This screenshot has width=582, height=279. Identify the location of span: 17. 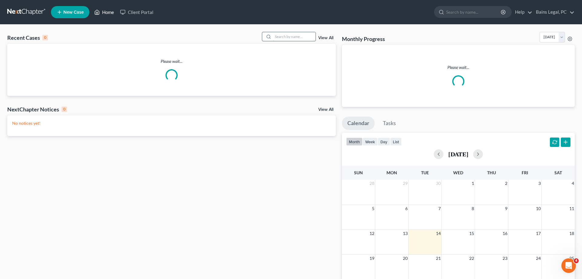
(539, 233).